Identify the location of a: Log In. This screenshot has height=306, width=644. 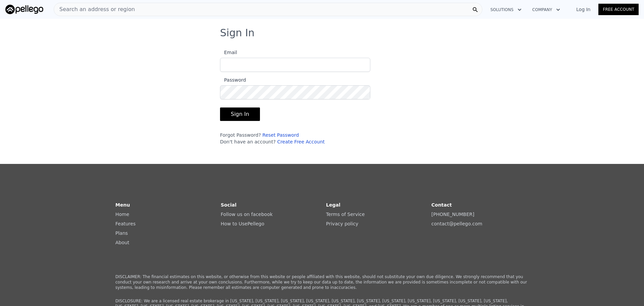
(584, 9).